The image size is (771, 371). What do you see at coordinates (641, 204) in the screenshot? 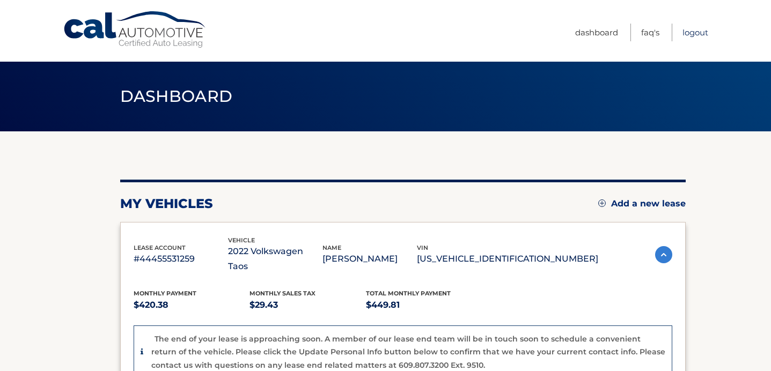
I see `a: Add a new lease` at bounding box center [641, 204].